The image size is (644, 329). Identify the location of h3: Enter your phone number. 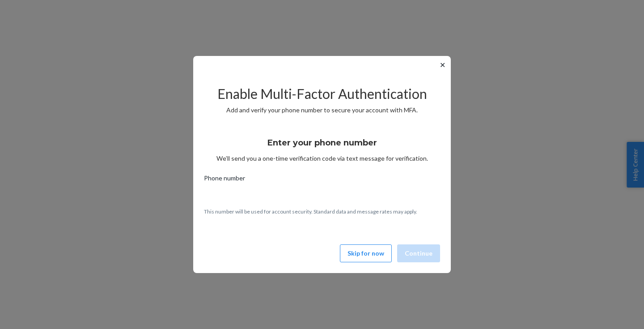
(322, 143).